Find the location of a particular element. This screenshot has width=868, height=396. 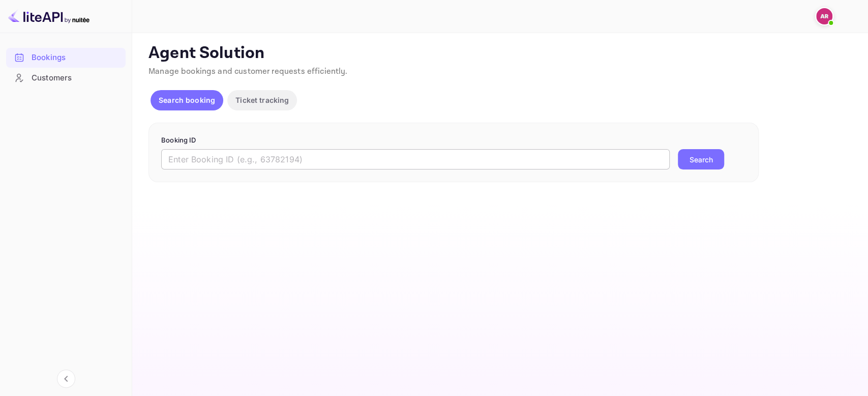

a: Customers is located at coordinates (66, 77).